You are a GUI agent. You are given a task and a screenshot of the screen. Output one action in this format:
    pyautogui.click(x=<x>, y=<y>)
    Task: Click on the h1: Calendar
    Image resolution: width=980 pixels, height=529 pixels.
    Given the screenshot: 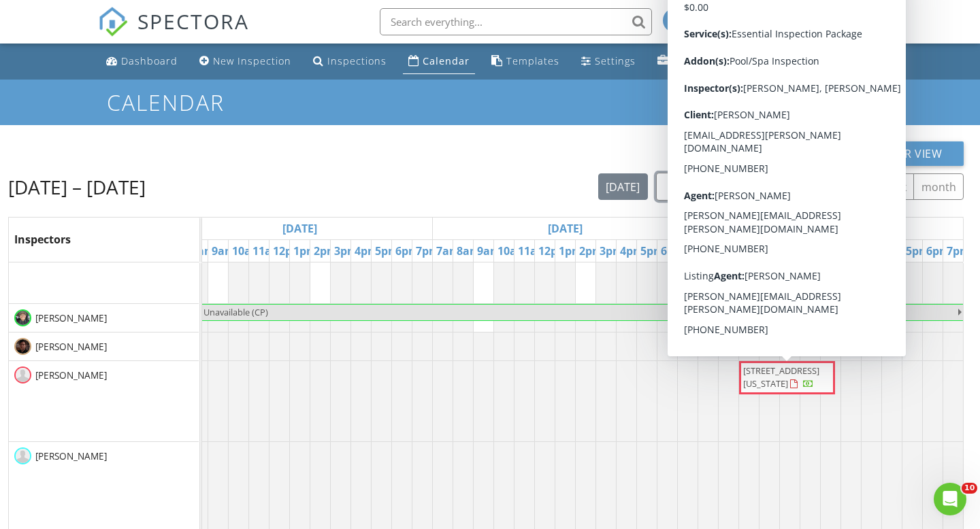 What is the action you would take?
    pyautogui.click(x=490, y=102)
    